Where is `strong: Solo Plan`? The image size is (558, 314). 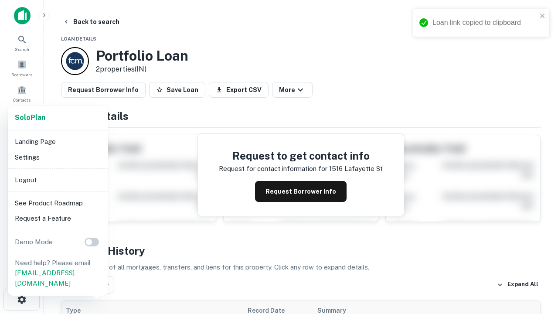
strong: Solo Plan is located at coordinates (30, 117).